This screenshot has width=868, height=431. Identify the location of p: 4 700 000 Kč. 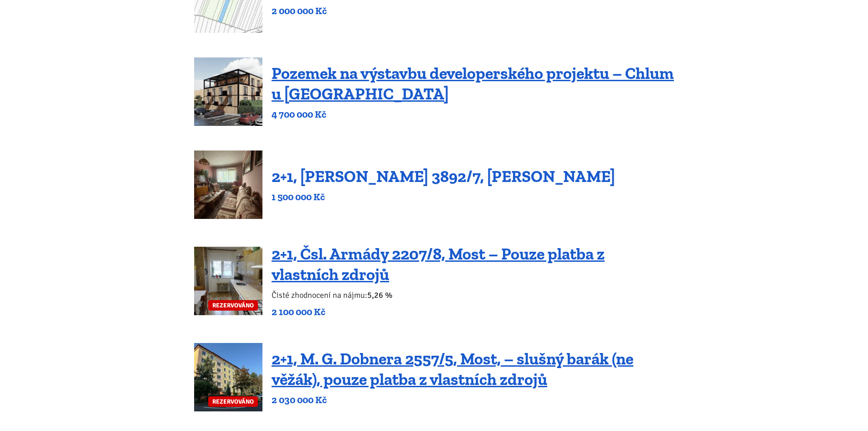
(472, 114).